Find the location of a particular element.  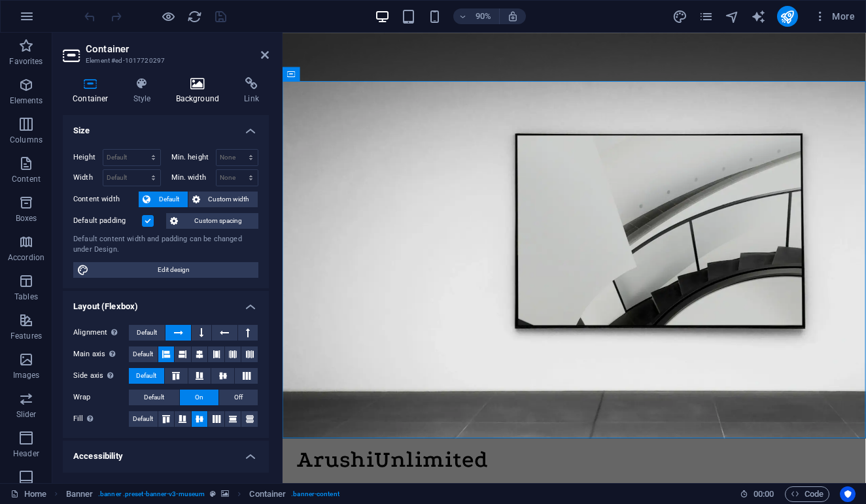

nav: breadcrumb is located at coordinates (203, 495).